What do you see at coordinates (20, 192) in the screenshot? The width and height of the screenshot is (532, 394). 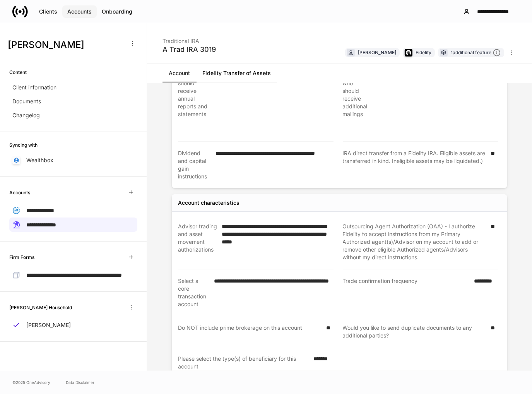 I see `h6: Accounts` at bounding box center [20, 192].